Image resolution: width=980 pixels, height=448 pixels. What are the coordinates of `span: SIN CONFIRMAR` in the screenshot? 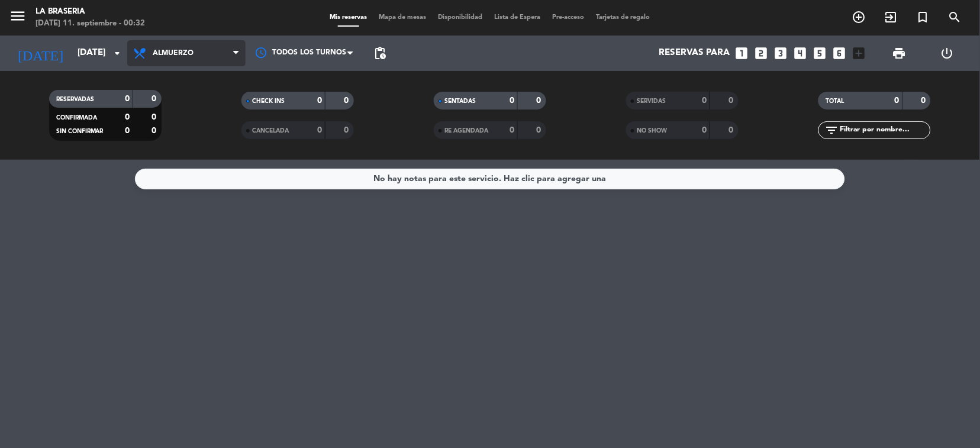 It's located at (80, 131).